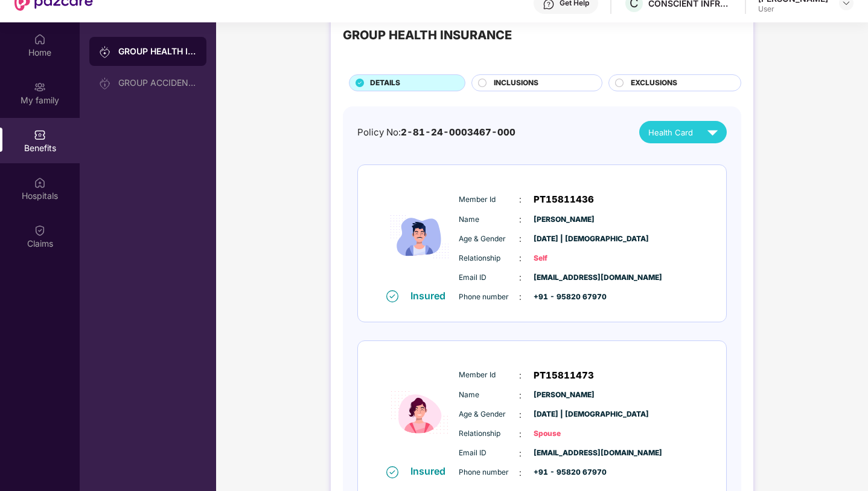 This screenshot has height=491, width=868. I want to click on img: svg+xml;base64,PHN2ZyBpZD0iSG9tZSIgeG1sbnM9Imh0dHA6Ly93d3cudzMub3JnLzIwMDAvc3ZnIiB3aWR0aD0iMjAiIG..., so click(40, 40).